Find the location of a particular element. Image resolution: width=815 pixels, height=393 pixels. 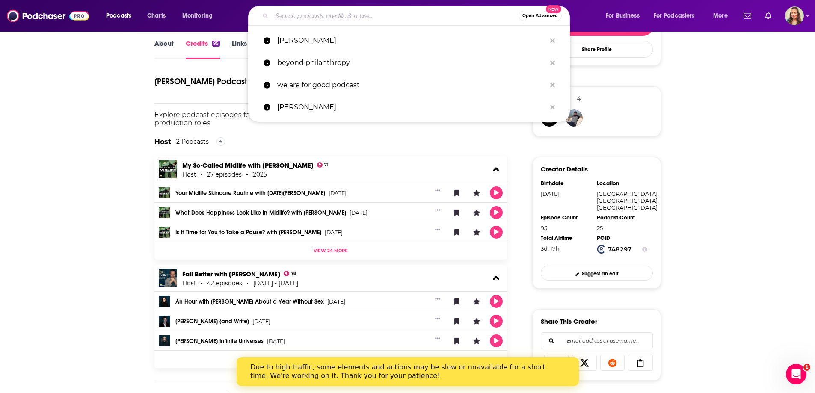

input: Email address or username... is located at coordinates (597, 341).